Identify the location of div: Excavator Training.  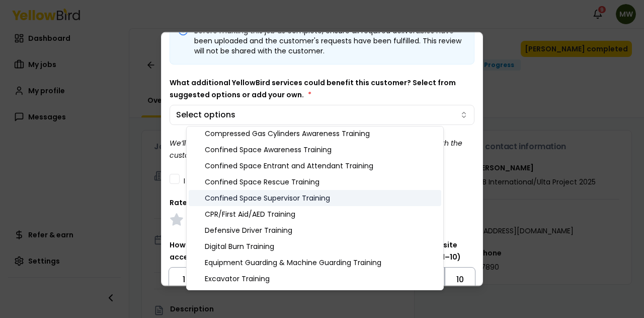
(315, 279).